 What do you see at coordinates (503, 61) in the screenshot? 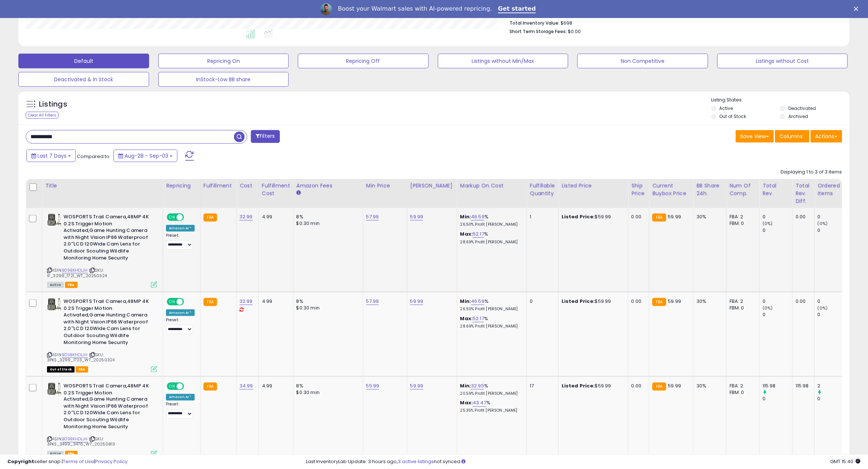
I see `button: Listings without Min/Max` at bounding box center [503, 61].